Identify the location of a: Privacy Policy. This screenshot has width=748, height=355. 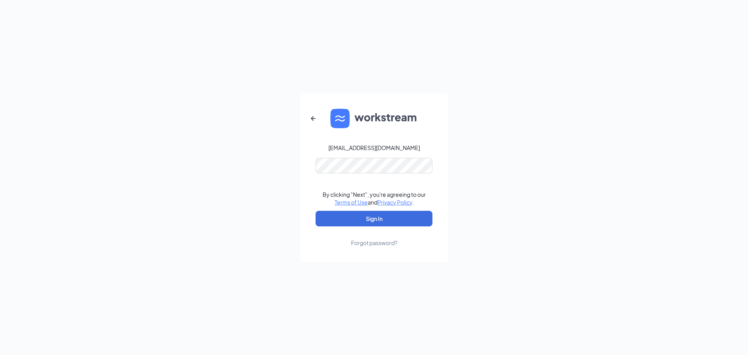
(394, 202).